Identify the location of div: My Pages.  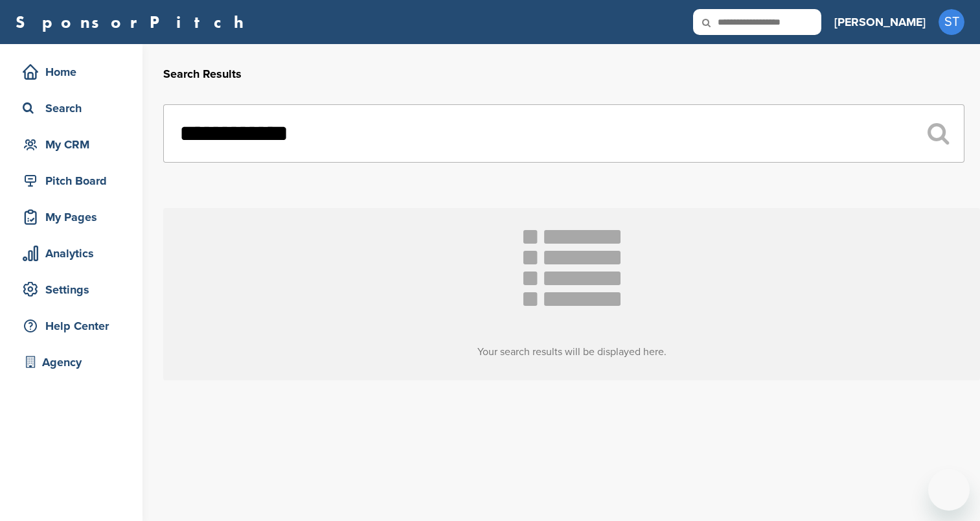
(75, 217).